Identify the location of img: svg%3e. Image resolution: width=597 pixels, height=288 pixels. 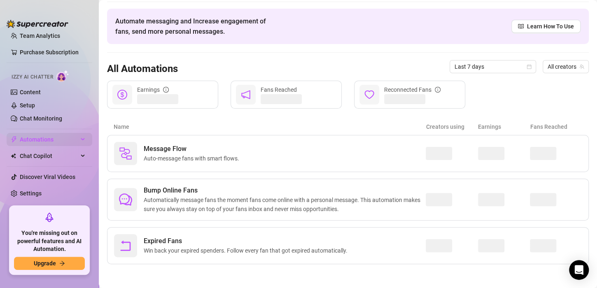
(126, 154).